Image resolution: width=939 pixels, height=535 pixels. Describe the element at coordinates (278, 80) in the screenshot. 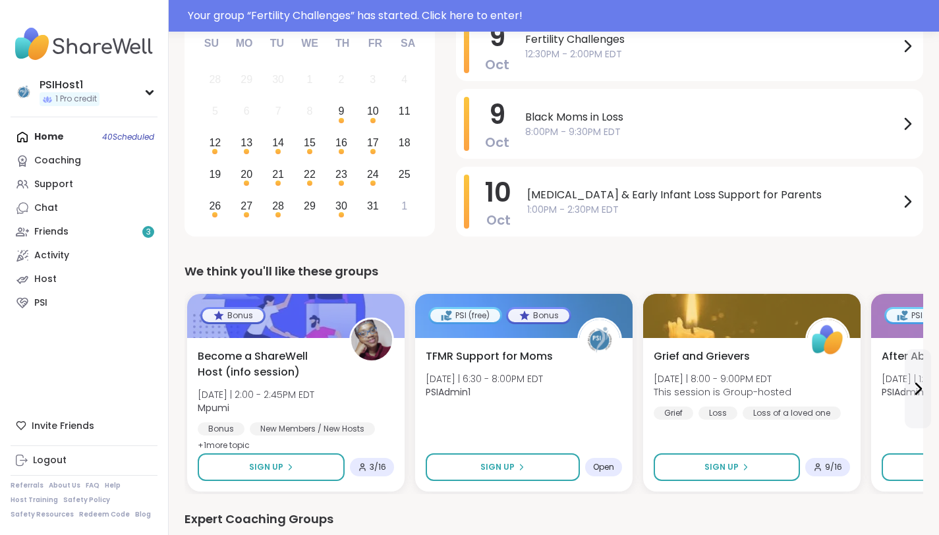

I see `div: Not available Tuesday, September 30th, 2025` at that location.